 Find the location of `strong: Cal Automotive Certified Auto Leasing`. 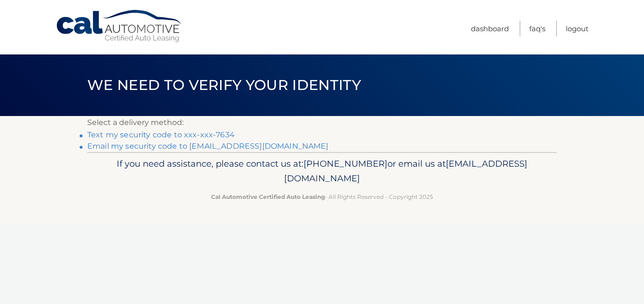

strong: Cal Automotive Certified Auto Leasing is located at coordinates (268, 197).